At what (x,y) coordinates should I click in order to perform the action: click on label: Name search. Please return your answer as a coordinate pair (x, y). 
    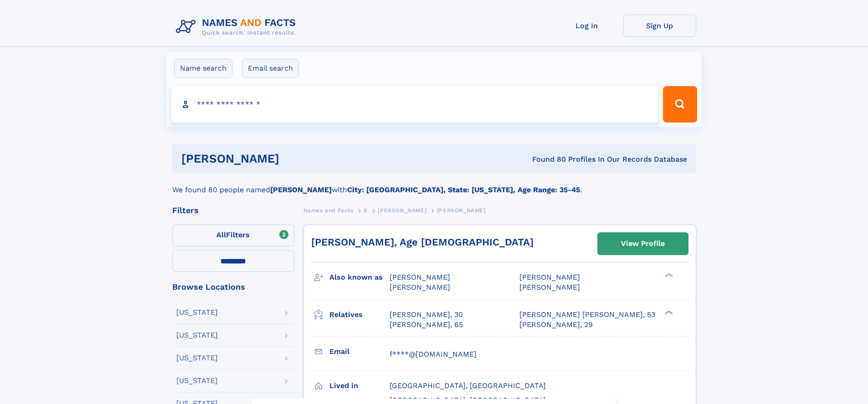
    Looking at the image, I should click on (203, 68).